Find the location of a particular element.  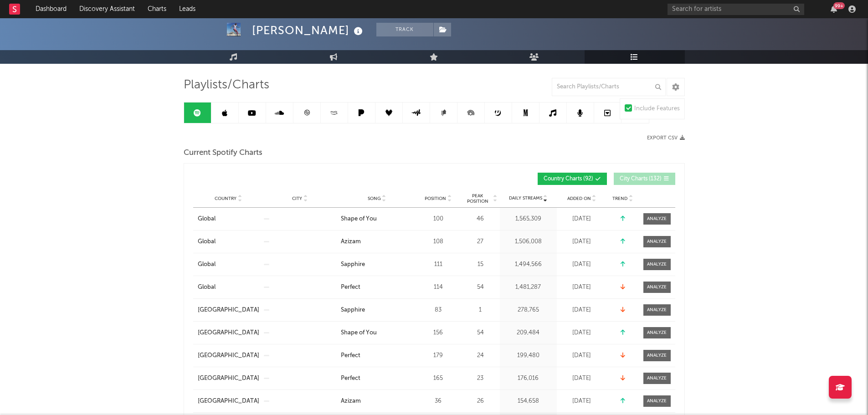

input: Search for artists is located at coordinates (736, 9).